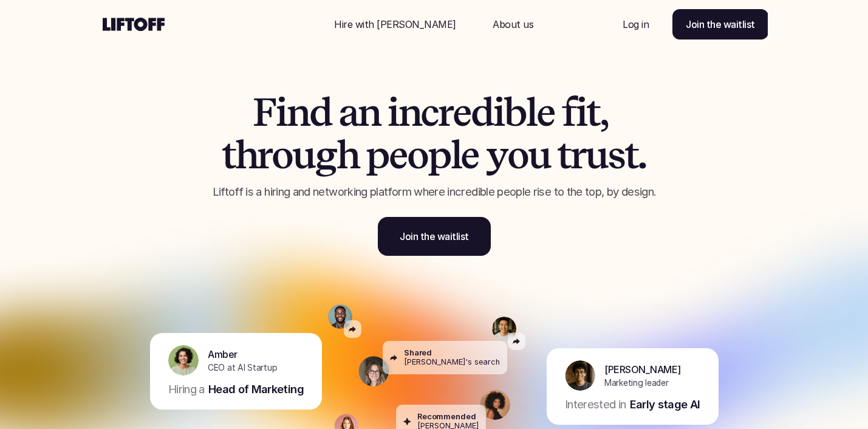 The height and width of the screenshot is (429, 868). Describe the element at coordinates (429, 113) in the screenshot. I see `span: c` at that location.